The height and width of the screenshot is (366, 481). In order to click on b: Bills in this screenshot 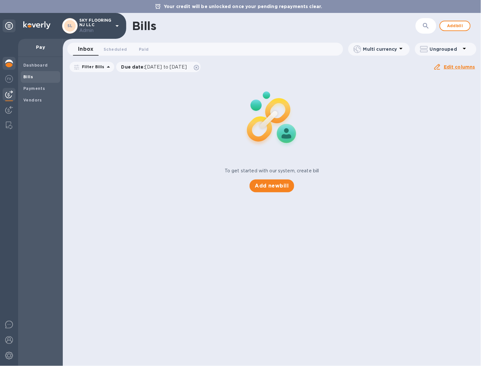, I will do `click(28, 77)`.